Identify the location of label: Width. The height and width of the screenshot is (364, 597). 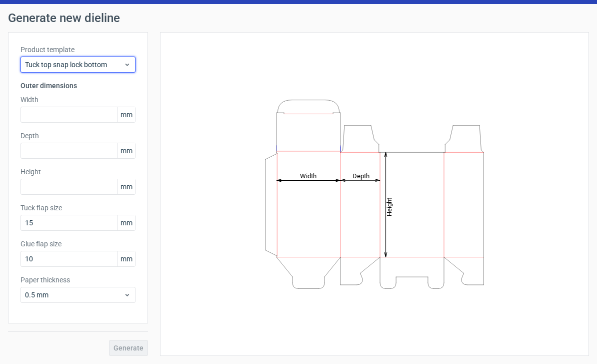
(78, 100).